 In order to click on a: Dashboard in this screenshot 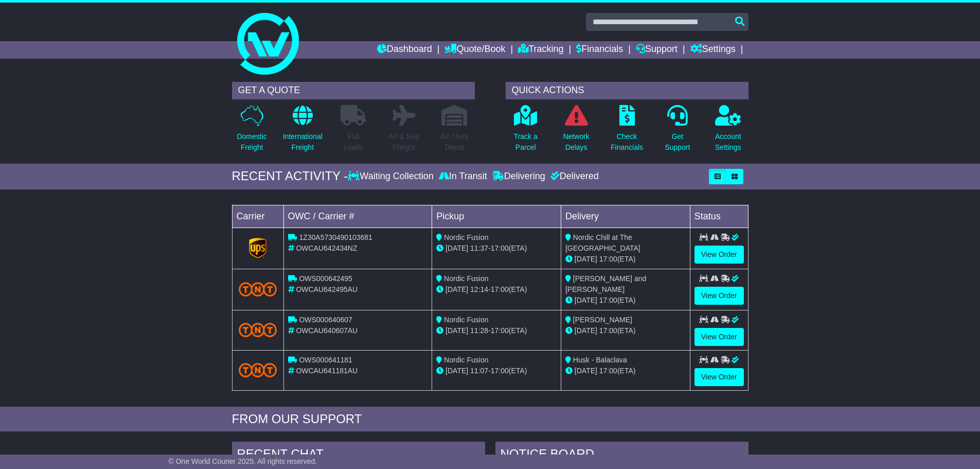, I will do `click(404, 50)`.